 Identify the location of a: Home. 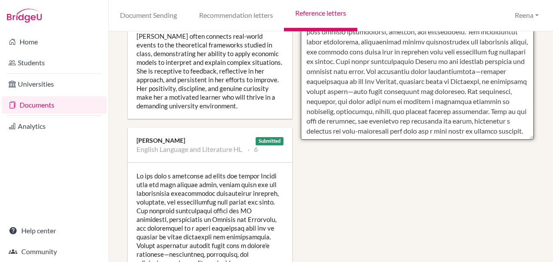
(54, 42).